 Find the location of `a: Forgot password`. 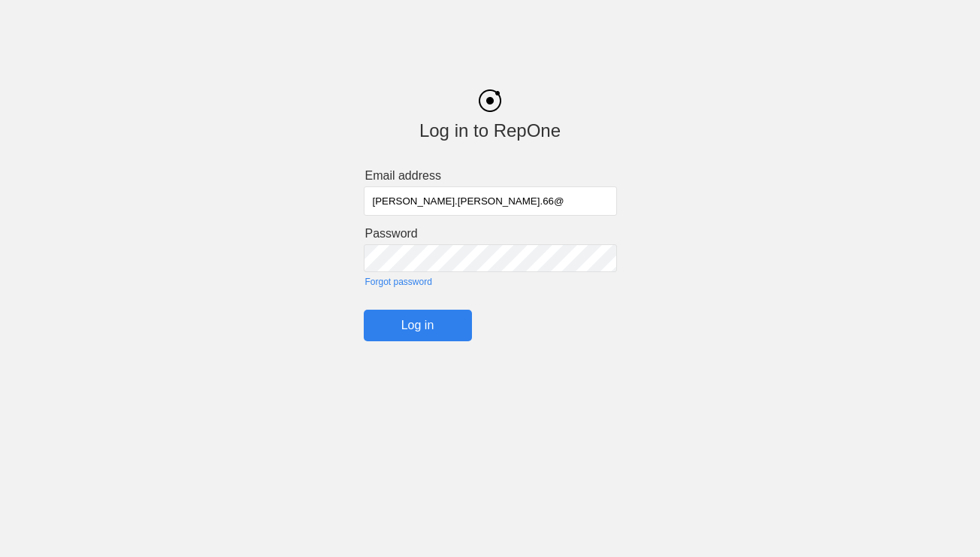

a: Forgot password is located at coordinates (490, 282).